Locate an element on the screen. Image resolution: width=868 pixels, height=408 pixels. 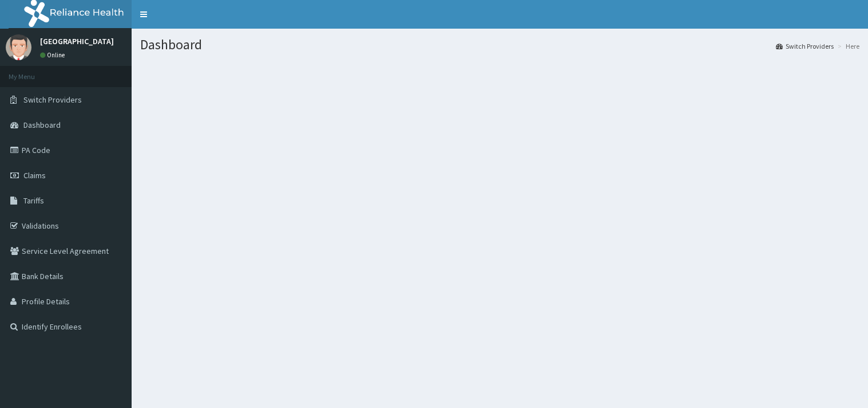
li: Here is located at coordinates (847, 46).